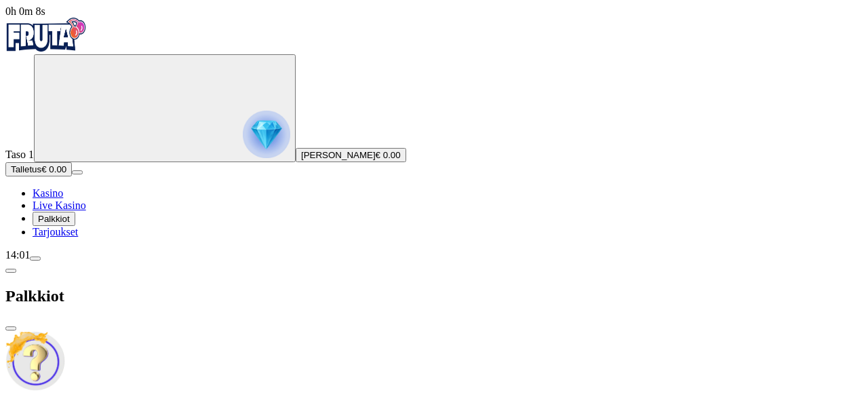 This screenshot has height=397, width=868. I want to click on nav: Primary, so click(434, 128).